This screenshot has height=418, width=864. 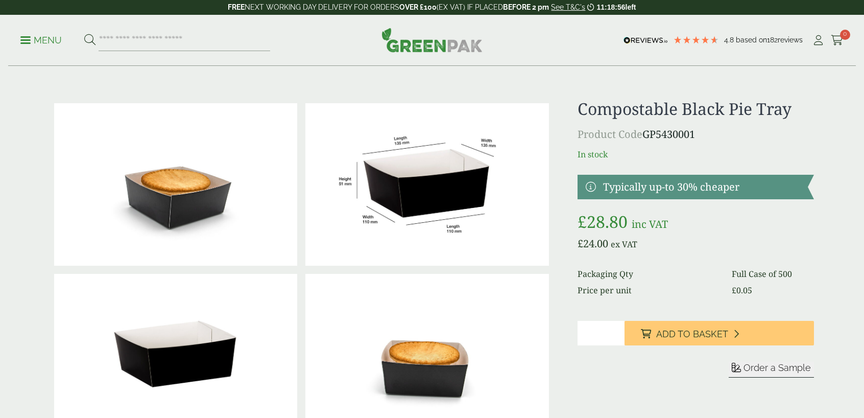 What do you see at coordinates (41, 40) in the screenshot?
I see `p: Menu` at bounding box center [41, 40].